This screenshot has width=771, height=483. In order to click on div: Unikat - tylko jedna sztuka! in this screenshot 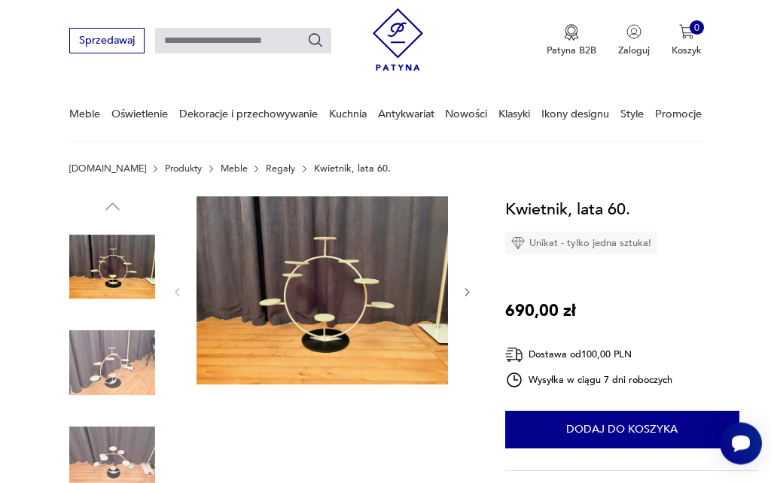, I will do `click(581, 244)`.